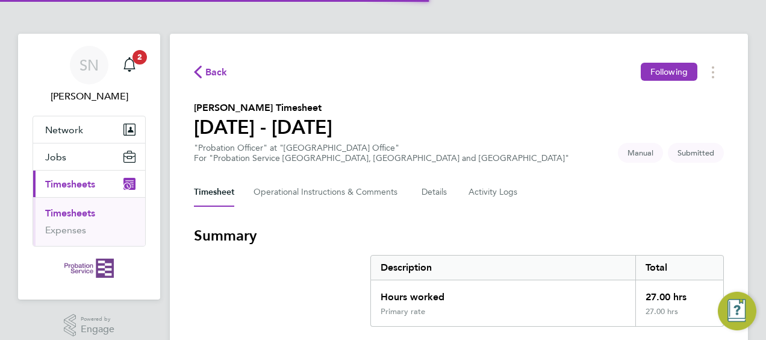  I want to click on span: 2, so click(140, 57).